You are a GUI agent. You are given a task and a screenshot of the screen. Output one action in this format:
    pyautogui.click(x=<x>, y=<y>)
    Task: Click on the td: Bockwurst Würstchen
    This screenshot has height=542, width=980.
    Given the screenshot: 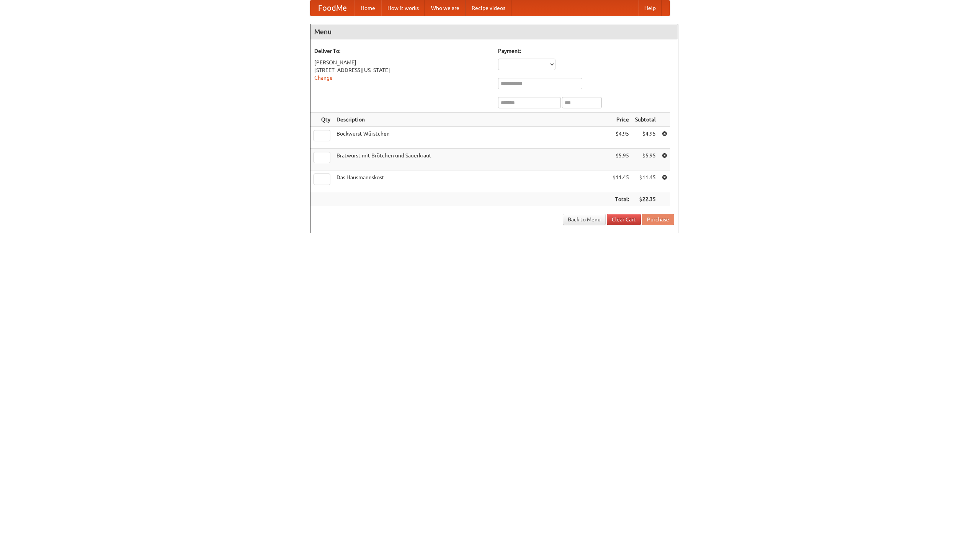 What is the action you would take?
    pyautogui.click(x=471, y=137)
    